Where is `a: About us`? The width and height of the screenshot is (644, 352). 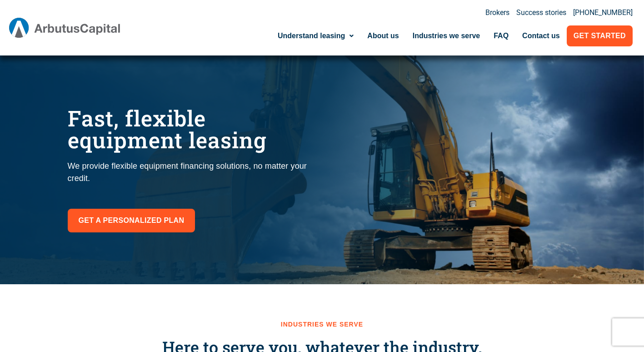
a: About us is located at coordinates (382, 36).